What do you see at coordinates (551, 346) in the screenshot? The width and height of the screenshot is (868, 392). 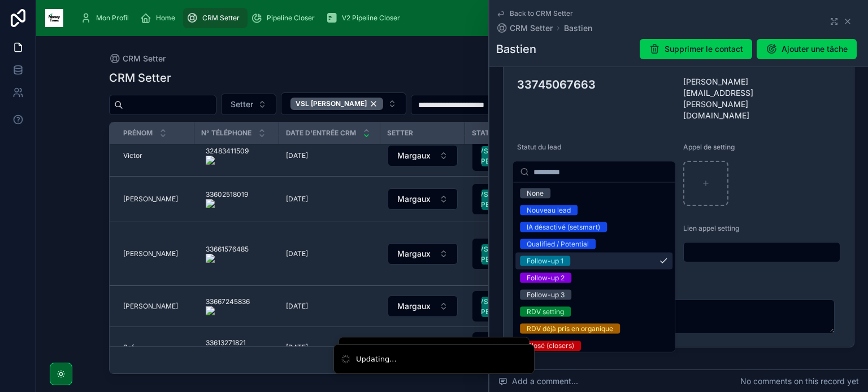 I see `div: Closé (closers)` at bounding box center [551, 346].